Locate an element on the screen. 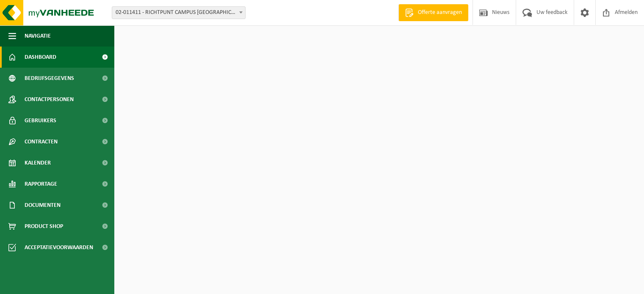  span: 02-011411 - RICHTPUNT CAMPUS EEKLO - EEKLO is located at coordinates (179, 13).